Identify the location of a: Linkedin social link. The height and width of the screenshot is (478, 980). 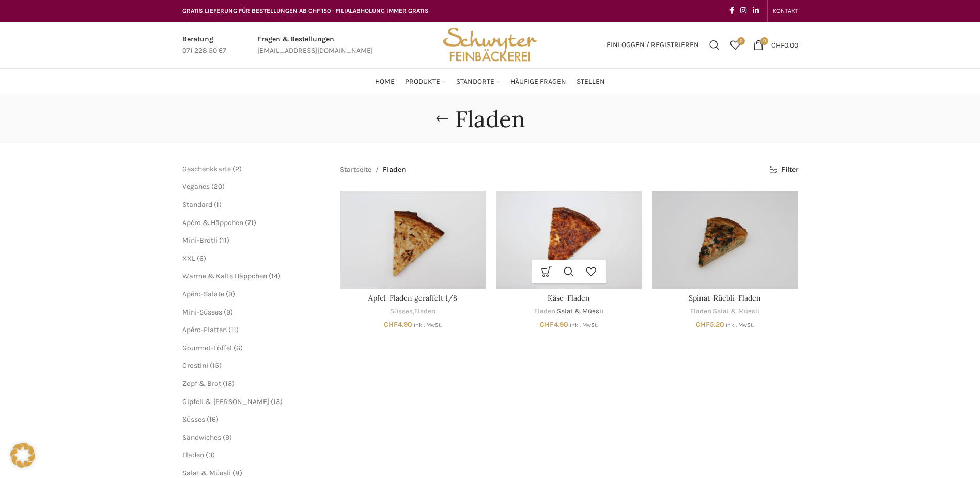
(756, 11).